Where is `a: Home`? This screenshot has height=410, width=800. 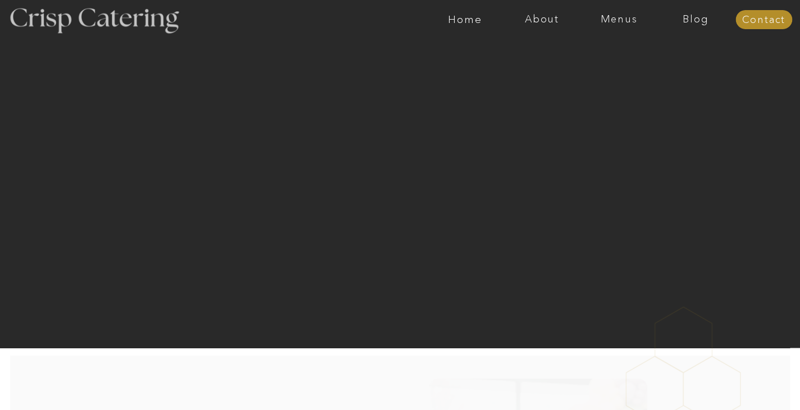 a: Home is located at coordinates (465, 20).